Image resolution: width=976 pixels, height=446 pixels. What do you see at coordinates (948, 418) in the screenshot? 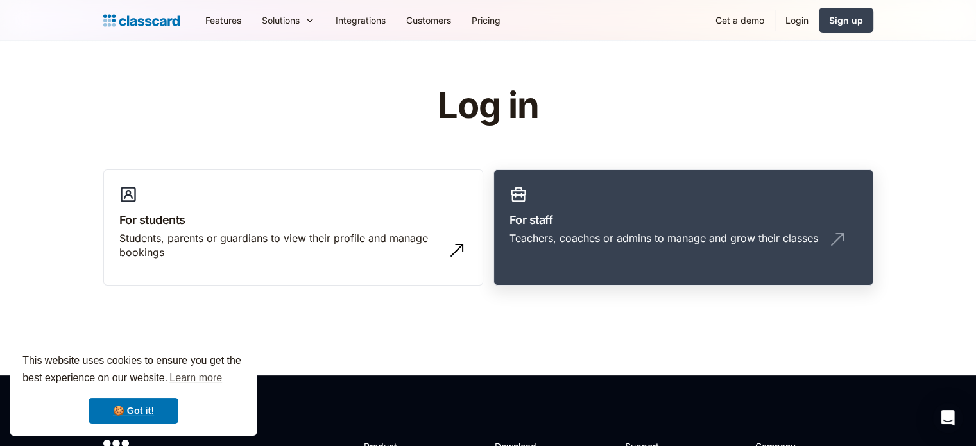
I see `div: Open Intercom Messenger` at bounding box center [948, 418].